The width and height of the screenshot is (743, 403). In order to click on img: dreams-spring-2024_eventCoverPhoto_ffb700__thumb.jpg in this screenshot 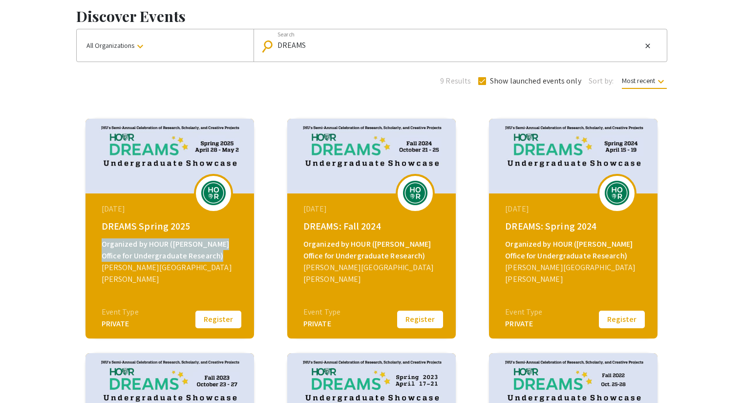, I will do `click(573, 156)`.